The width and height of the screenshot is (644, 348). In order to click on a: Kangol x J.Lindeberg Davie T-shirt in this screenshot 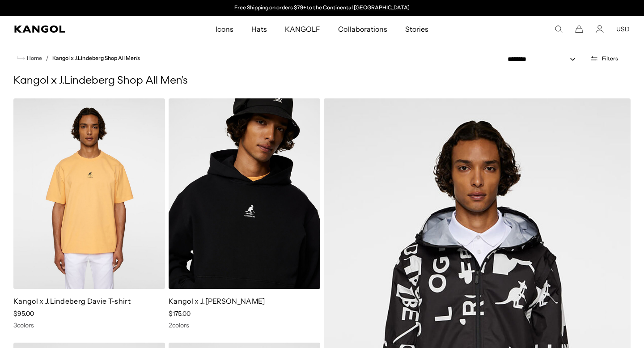, I will do `click(72, 301)`.